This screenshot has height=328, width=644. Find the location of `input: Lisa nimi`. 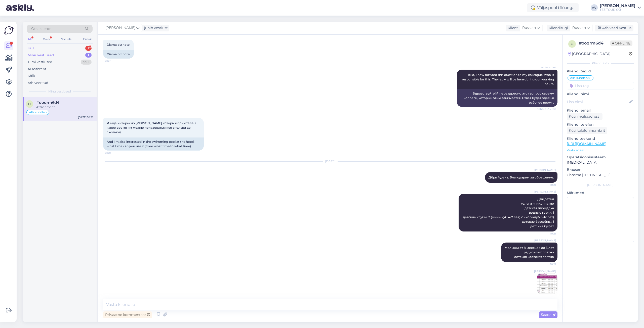

input: Lisa nimi is located at coordinates (598, 102).